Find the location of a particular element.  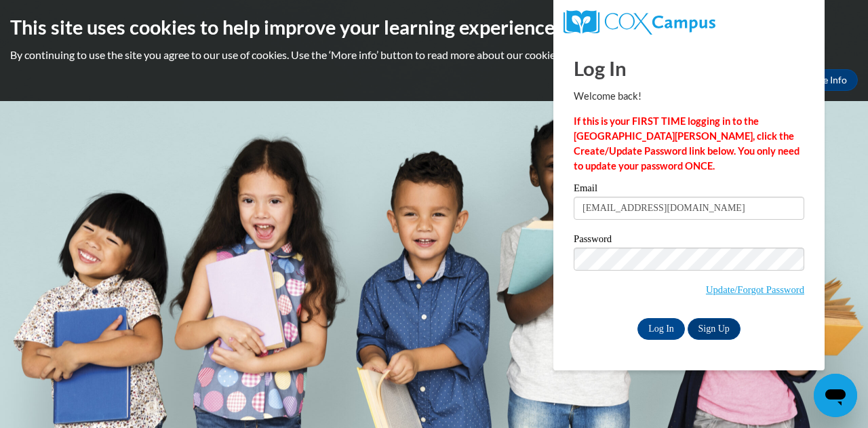

label: Password is located at coordinates (689, 241).